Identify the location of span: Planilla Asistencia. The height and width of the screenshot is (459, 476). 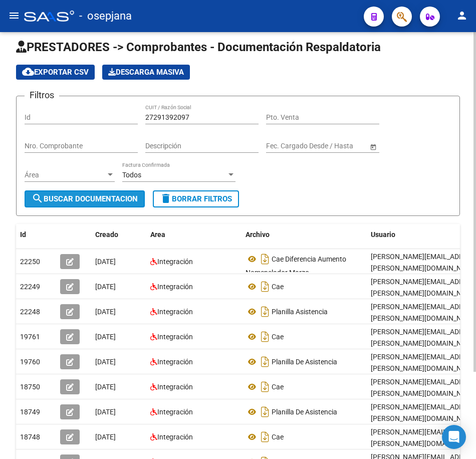
(299, 311).